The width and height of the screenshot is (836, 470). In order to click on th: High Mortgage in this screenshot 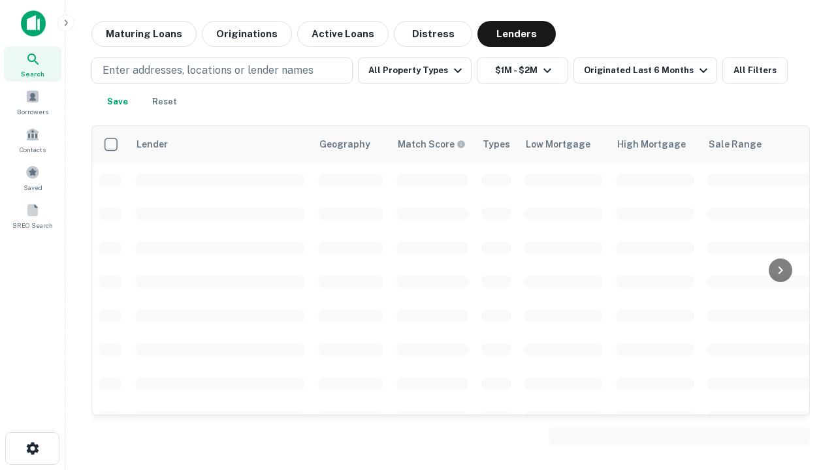, I will do `click(655, 144)`.